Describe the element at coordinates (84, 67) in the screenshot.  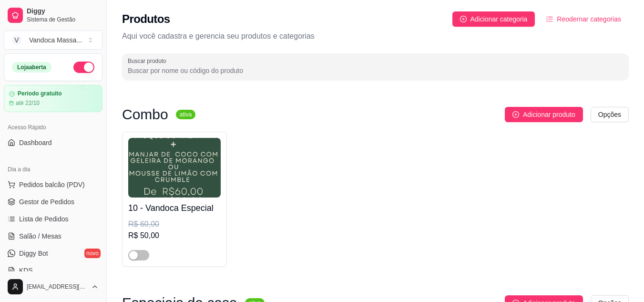
I see `button: Alterar Status` at that location.